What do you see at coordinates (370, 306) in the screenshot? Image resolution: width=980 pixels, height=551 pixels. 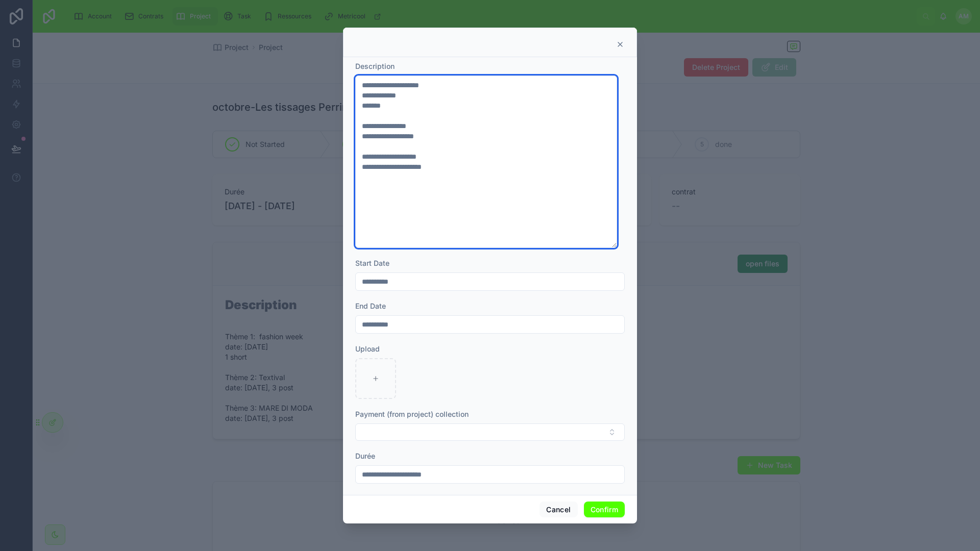 I see `span: End Date` at bounding box center [370, 306].